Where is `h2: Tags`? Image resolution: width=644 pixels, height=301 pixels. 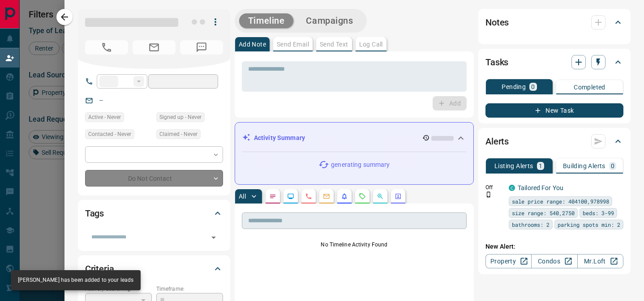 h2: Tags is located at coordinates (95, 214).